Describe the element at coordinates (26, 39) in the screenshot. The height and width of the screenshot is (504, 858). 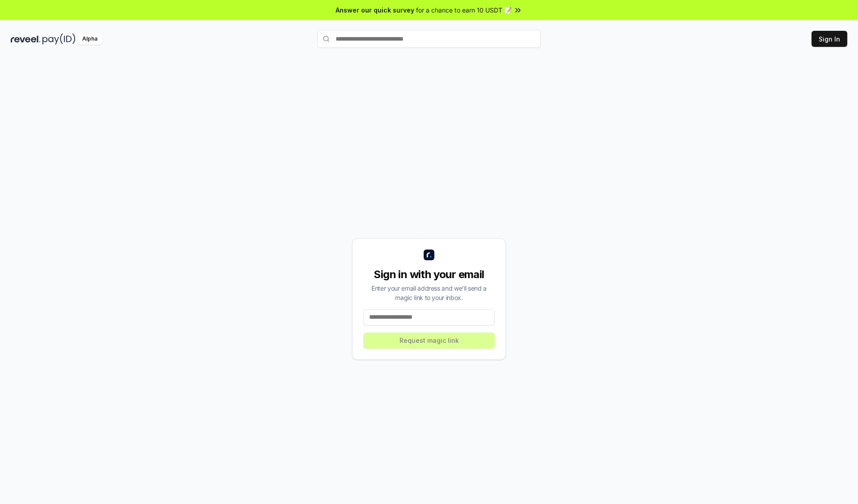
I see `img: reveel_dark` at that location.